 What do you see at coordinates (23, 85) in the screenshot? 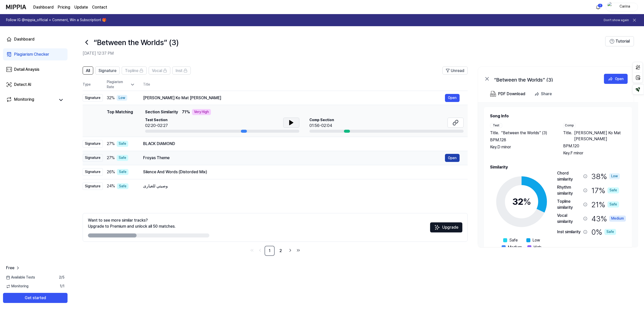
I see `div: Detect AI` at bounding box center [23, 85].